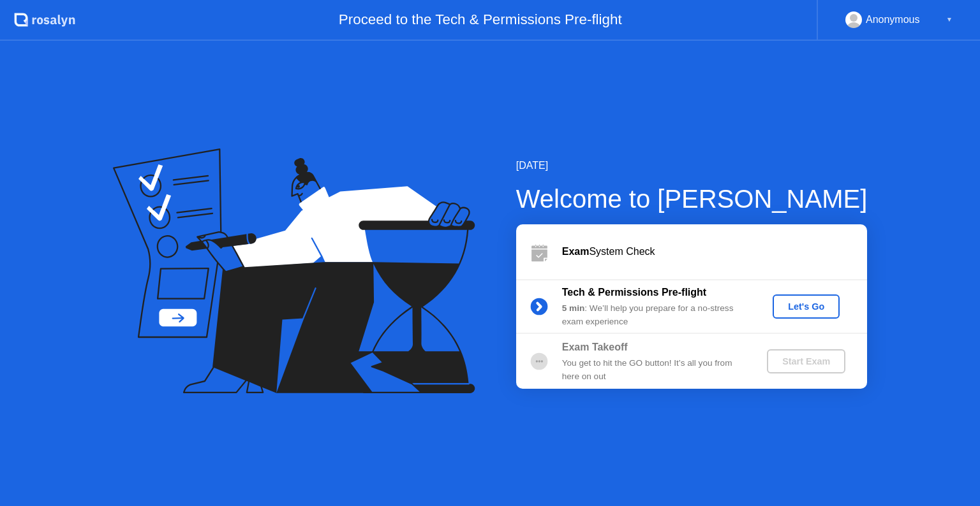 The image size is (980, 506). Describe the element at coordinates (654, 315) in the screenshot. I see `div: : We’ll help you prepare for a no-stress exam experience` at that location.